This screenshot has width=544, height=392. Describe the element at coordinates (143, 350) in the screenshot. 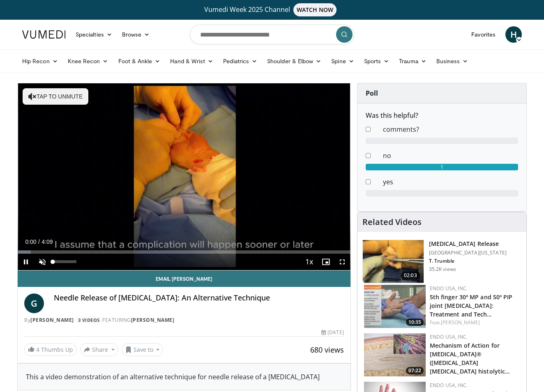

I see `button: Save to` at that location.